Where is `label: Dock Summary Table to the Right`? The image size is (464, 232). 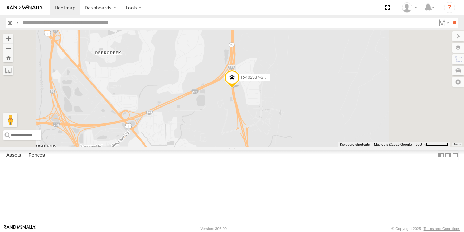 label: Dock Summary Table to the Right is located at coordinates (449, 155).